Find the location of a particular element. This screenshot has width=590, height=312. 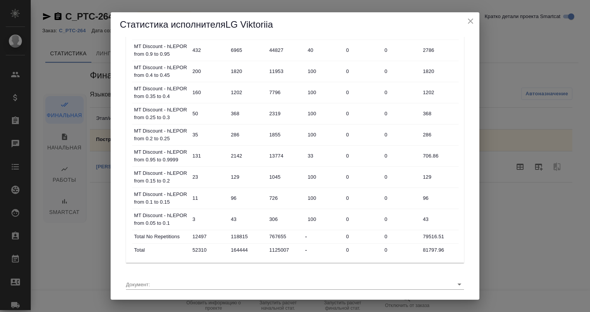

p: Total No Repetitions is located at coordinates (161, 237).